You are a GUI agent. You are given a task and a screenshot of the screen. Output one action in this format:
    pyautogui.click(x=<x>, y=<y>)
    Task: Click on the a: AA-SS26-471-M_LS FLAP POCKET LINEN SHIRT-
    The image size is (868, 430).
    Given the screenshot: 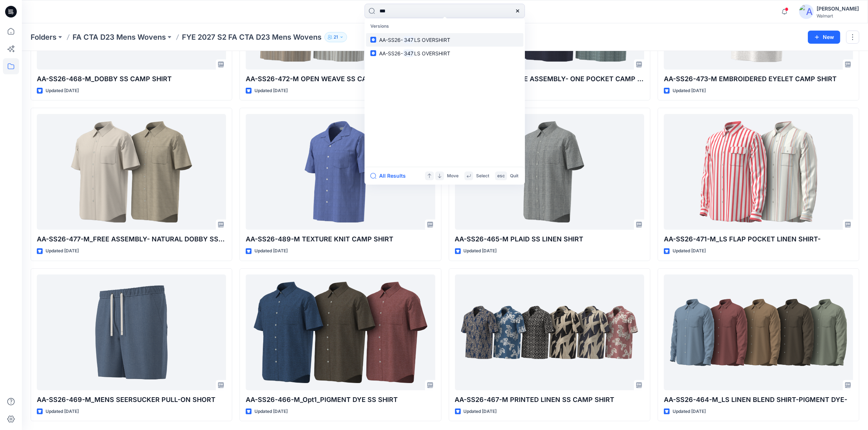 What is the action you would take?
    pyautogui.click(x=758, y=172)
    